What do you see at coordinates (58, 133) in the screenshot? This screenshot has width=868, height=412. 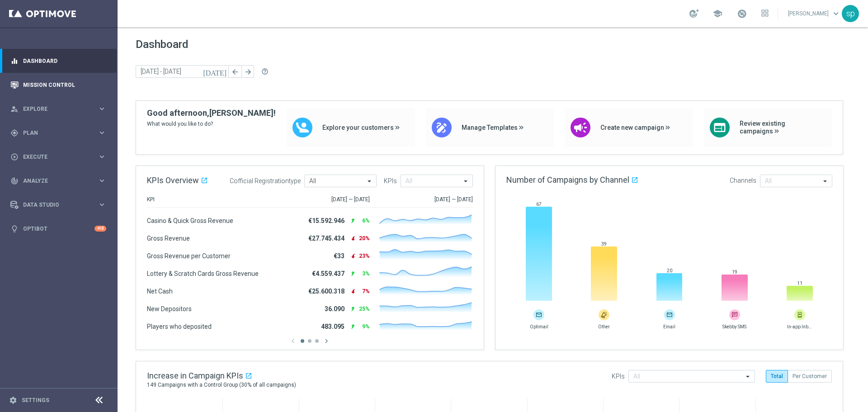 I see `button: gps_fixed Plan keyboard_arrow_right` at bounding box center [58, 133].